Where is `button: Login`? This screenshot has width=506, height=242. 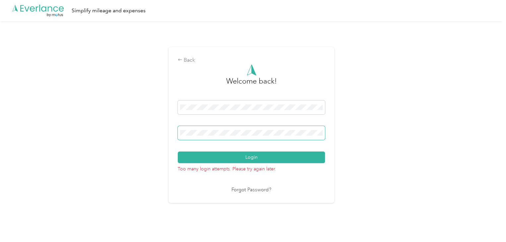
button: Login is located at coordinates (251, 157).